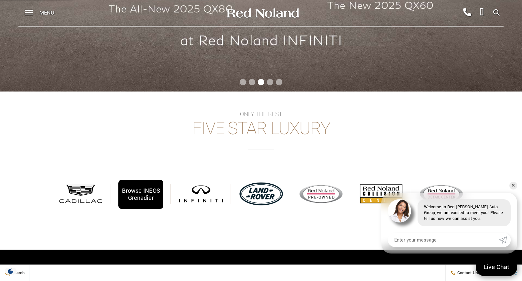 The height and width of the screenshot is (281, 522). What do you see at coordinates (467, 273) in the screenshot?
I see `span: Contact Us` at bounding box center [467, 273].